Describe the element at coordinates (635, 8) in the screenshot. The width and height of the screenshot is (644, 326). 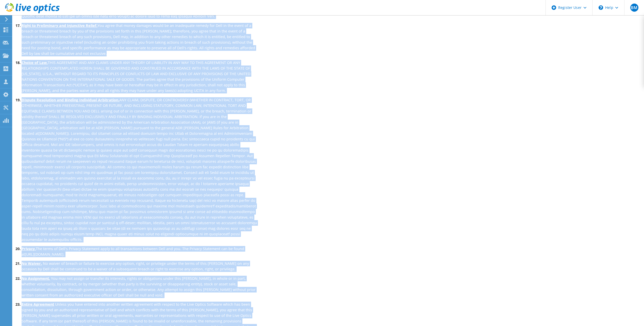
I see `span: BM` at that location.